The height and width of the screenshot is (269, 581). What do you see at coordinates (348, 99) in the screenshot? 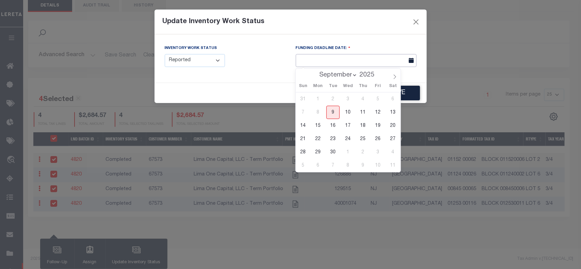
I see `span: September 3, 2025` at bounding box center [348, 99].